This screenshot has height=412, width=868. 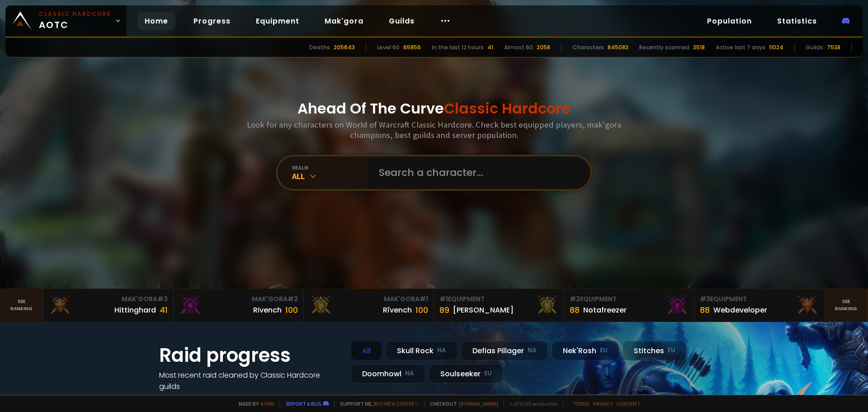 I want to click on div: Skull Rock, so click(x=422, y=351).